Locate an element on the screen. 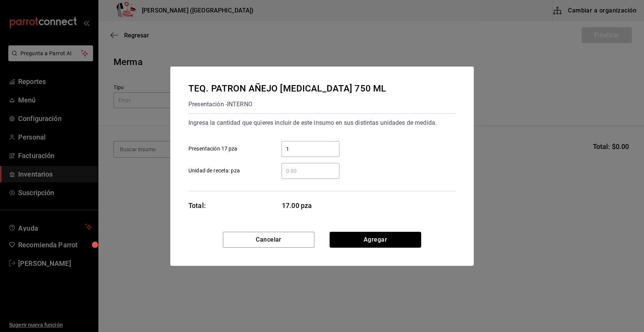  span: 17.00 pza is located at coordinates (311, 205).